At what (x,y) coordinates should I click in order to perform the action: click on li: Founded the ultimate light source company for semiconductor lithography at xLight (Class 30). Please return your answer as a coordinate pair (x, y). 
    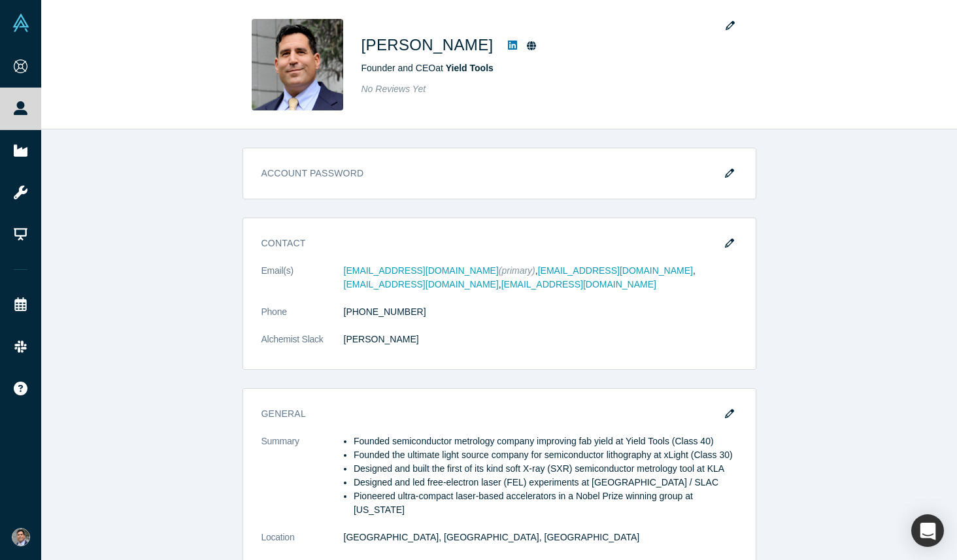
    Looking at the image, I should click on (545, 455).